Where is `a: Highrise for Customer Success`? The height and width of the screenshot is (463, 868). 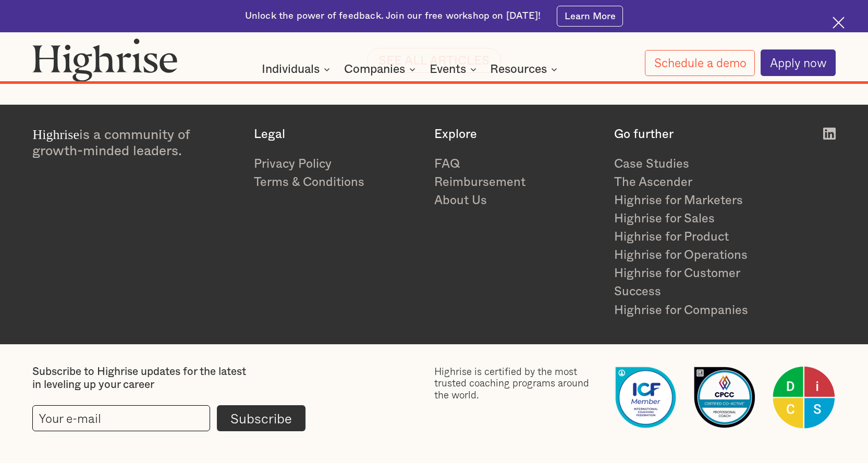
a: Highrise for Customer Success is located at coordinates (696, 283).